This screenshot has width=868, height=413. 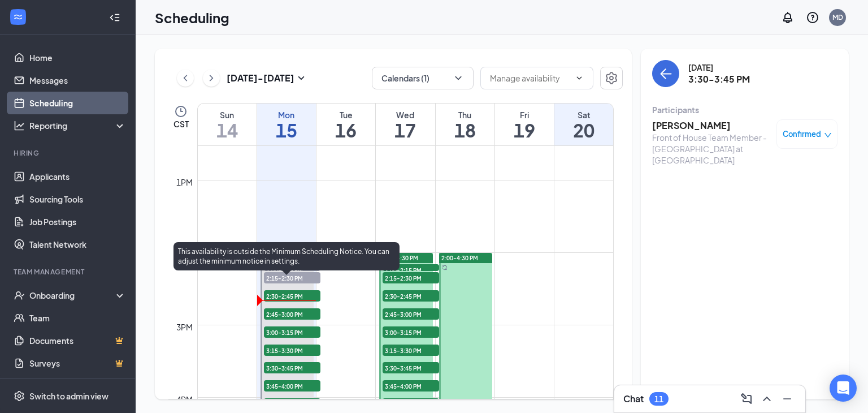 I want to click on div: Wed, so click(x=405, y=115).